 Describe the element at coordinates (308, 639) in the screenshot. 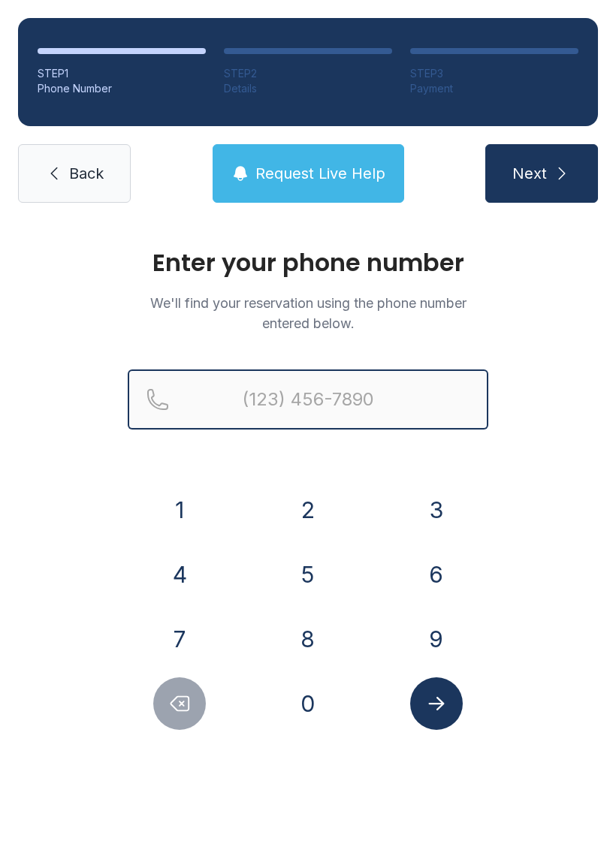

I see `button: 8` at that location.